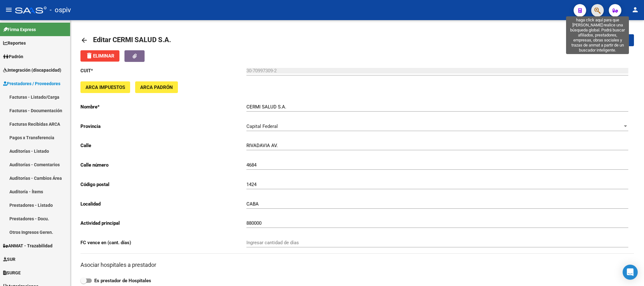 This screenshot has height=286, width=644. Describe the element at coordinates (163, 185) in the screenshot. I see `p: Código postal` at that location.